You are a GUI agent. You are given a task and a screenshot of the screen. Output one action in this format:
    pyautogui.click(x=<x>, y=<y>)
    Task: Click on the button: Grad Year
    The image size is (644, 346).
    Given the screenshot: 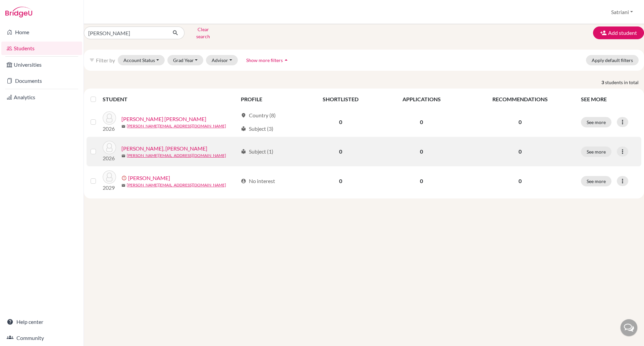 What is the action you would take?
    pyautogui.click(x=186, y=60)
    